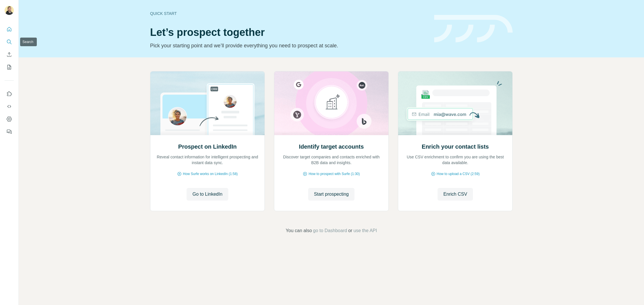  I want to click on p: Discover target companies and contacts enriched with B2B data and insights., so click(331, 160).